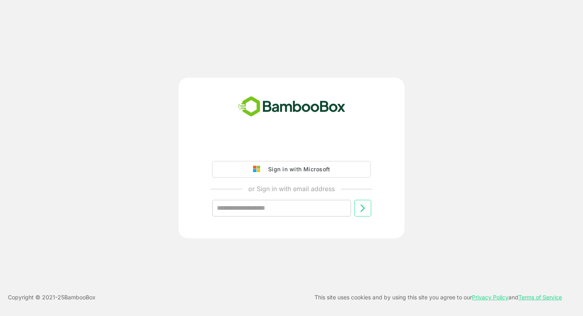 The image size is (583, 316). Describe the element at coordinates (490, 297) in the screenshot. I see `a: Privacy Policy` at that location.